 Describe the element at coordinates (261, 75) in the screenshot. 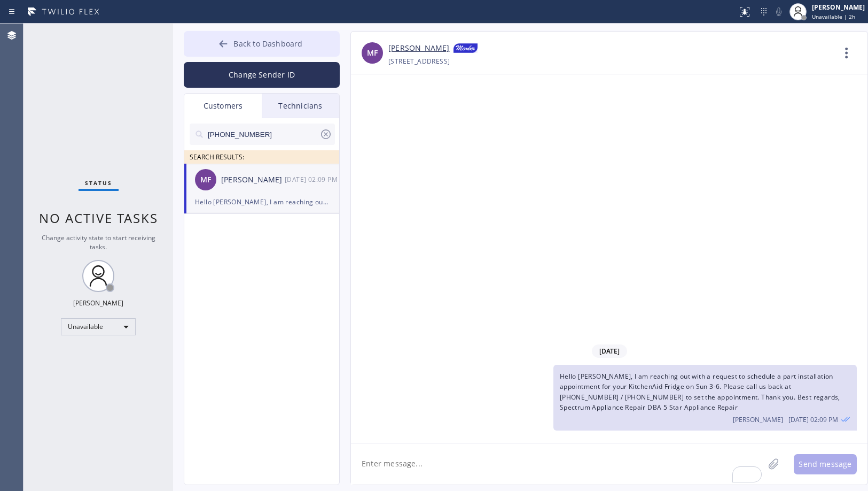

I see `button: Change Sender ID` at that location.